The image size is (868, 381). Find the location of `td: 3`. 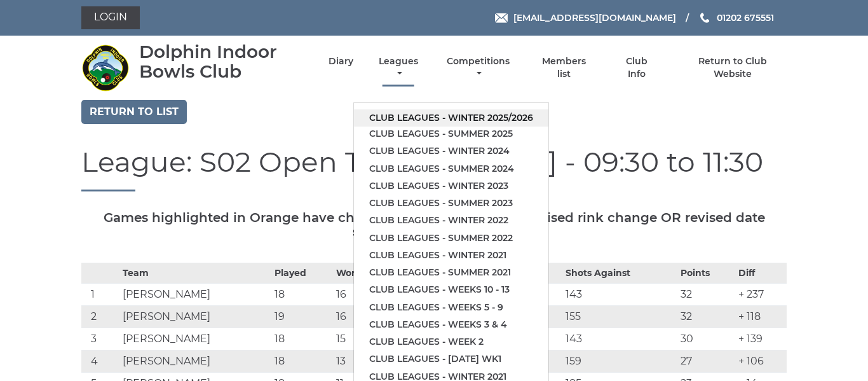

td: 3 is located at coordinates (100, 339).